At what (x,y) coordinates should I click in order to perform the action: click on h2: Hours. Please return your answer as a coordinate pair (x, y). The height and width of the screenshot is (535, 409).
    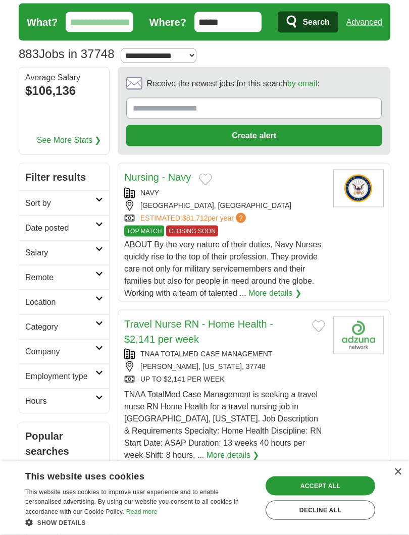
    Looking at the image, I should click on (60, 402).